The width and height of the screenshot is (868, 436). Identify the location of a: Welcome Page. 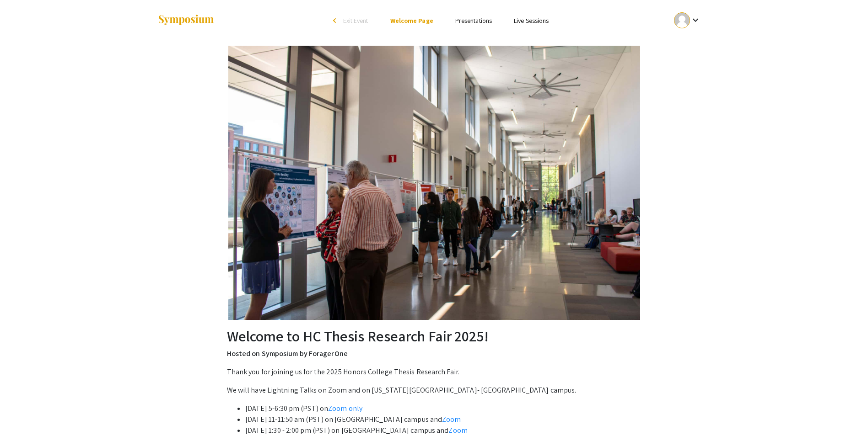
(411, 20).